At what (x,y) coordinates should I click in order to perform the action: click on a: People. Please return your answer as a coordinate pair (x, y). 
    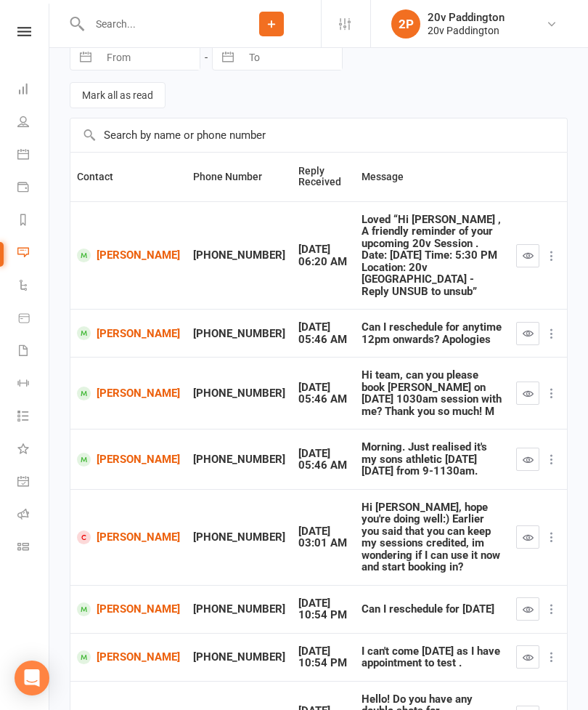
    Looking at the image, I should click on (33, 123).